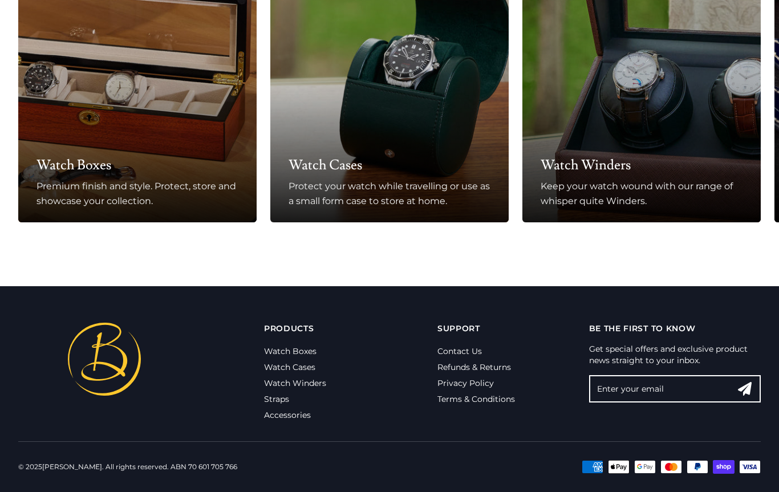 This screenshot has width=779, height=492. I want to click on p: Support, so click(476, 329).